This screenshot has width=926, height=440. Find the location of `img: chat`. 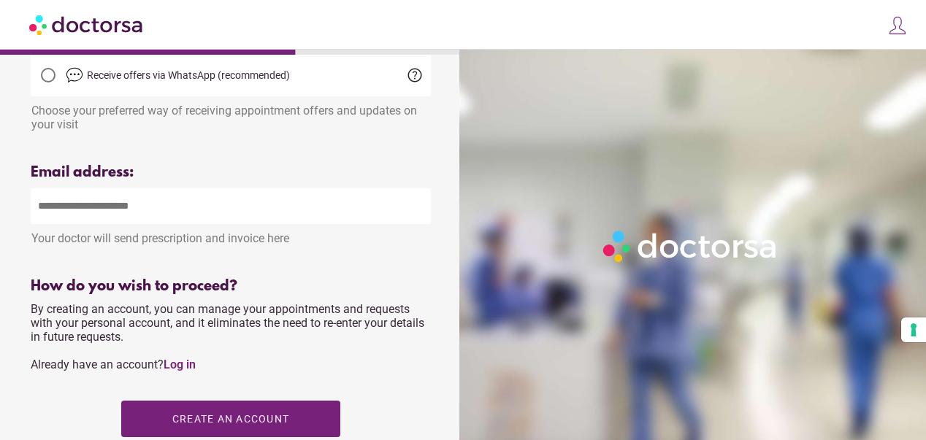

img: chat is located at coordinates (75, 75).